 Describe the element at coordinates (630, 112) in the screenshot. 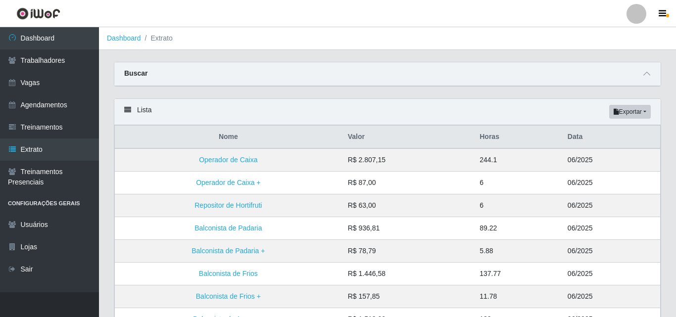

I see `button: Exportar` at that location.